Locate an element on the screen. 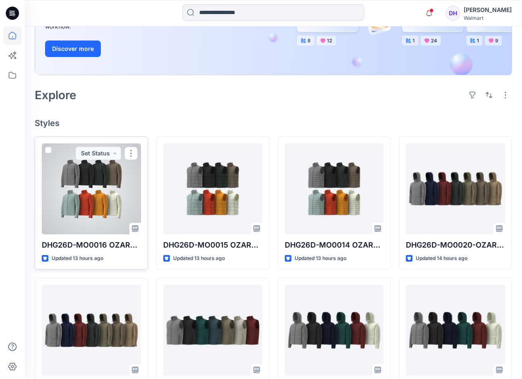 The image size is (522, 379). a: Discover more is located at coordinates (138, 49).